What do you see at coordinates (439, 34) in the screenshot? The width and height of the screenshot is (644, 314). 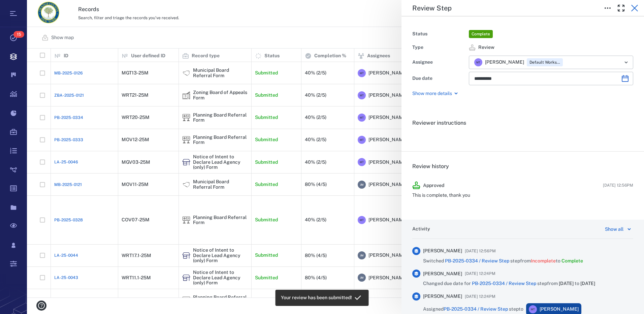 I see `div: Status` at bounding box center [439, 34].